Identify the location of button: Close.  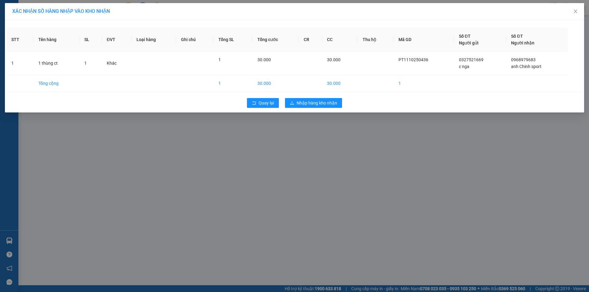
(575, 12).